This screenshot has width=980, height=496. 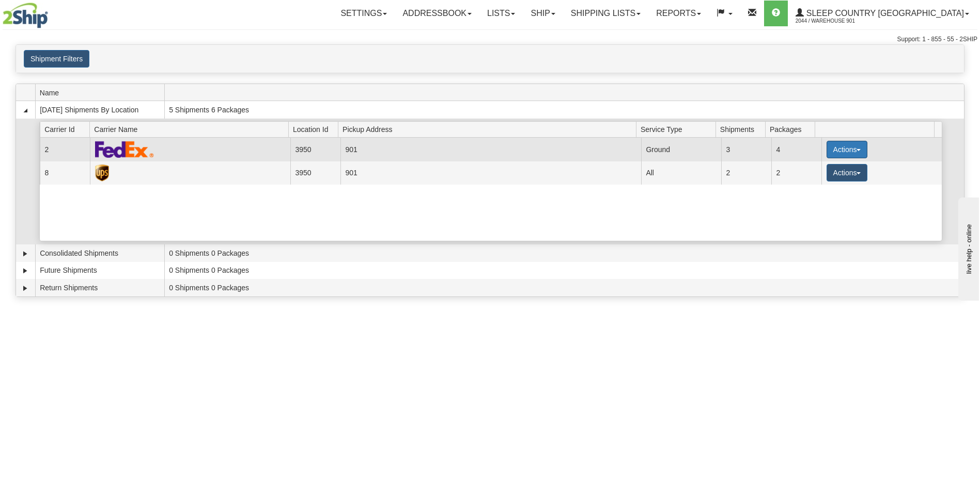 I want to click on td: Return Shipments, so click(x=99, y=288).